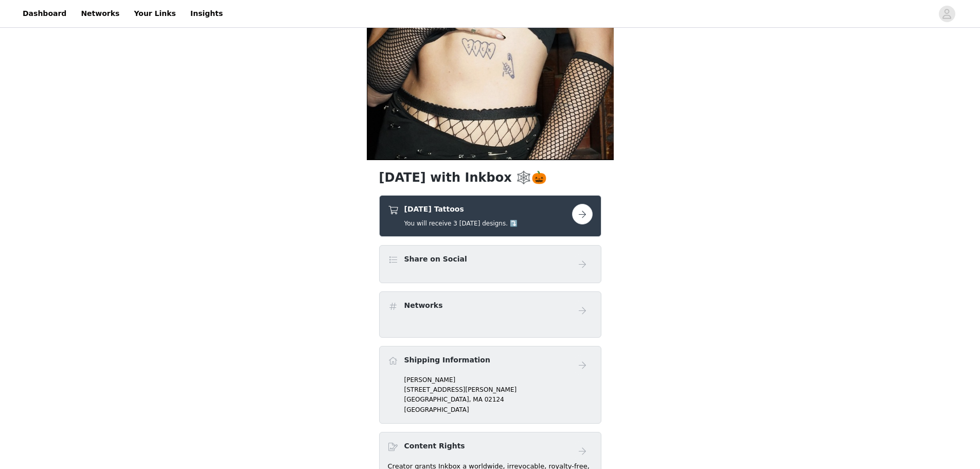  What do you see at coordinates (494, 399) in the screenshot?
I see `span: 02124` at bounding box center [494, 399].